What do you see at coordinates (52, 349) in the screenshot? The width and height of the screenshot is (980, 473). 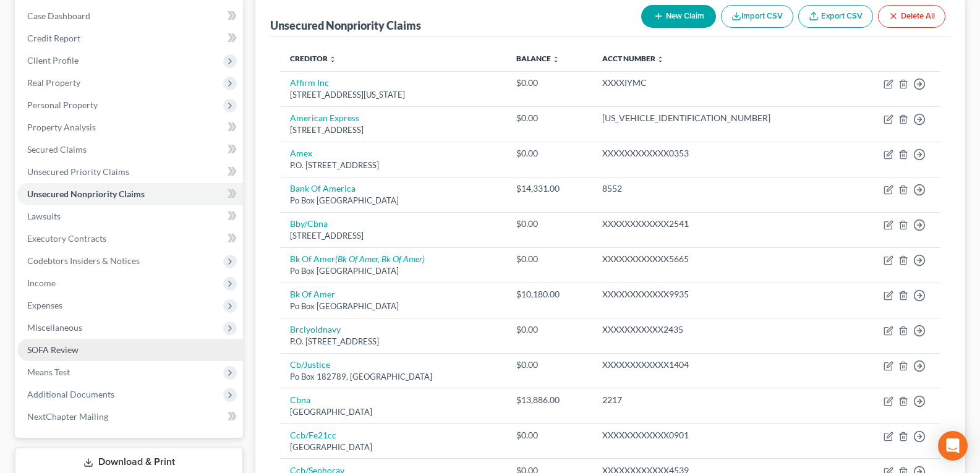 I see `span: SOFA Review` at bounding box center [52, 349].